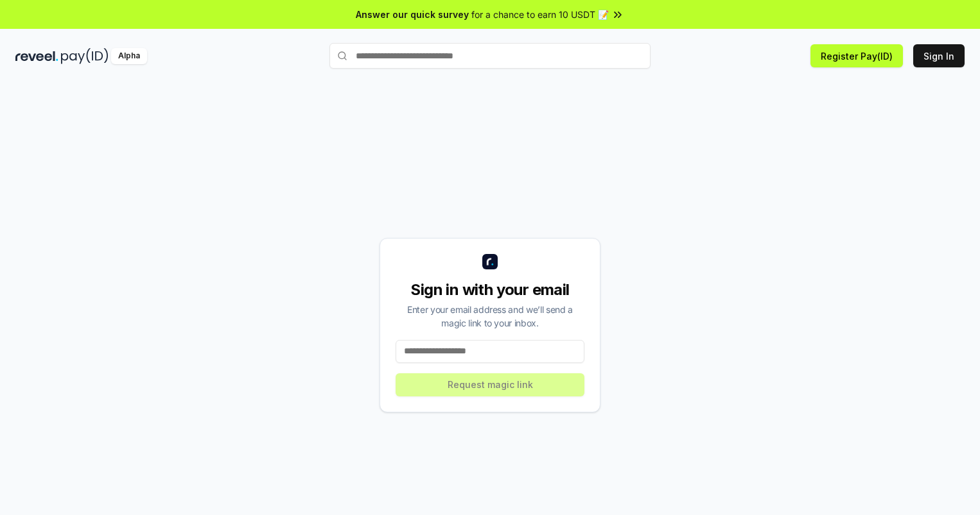  What do you see at coordinates (36, 56) in the screenshot?
I see `img: reveel_dark` at bounding box center [36, 56].